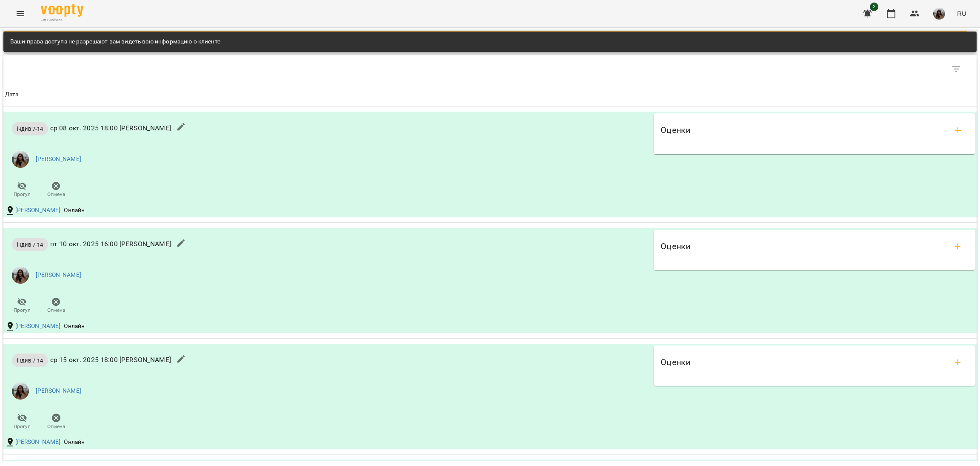 The height and width of the screenshot is (466, 980). I want to click on img: Voopty Logo, so click(62, 10).